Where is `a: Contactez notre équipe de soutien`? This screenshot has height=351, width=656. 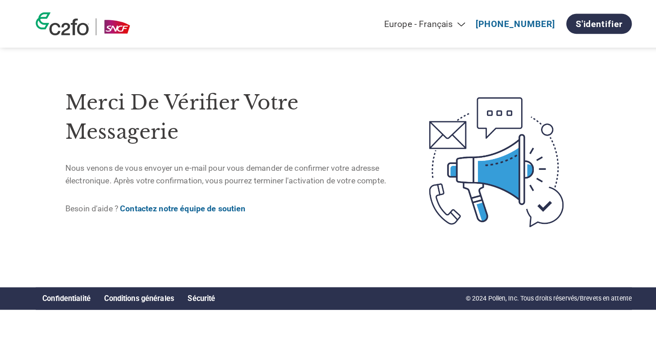 a: Contactez notre équipe de soutien is located at coordinates (180, 205).